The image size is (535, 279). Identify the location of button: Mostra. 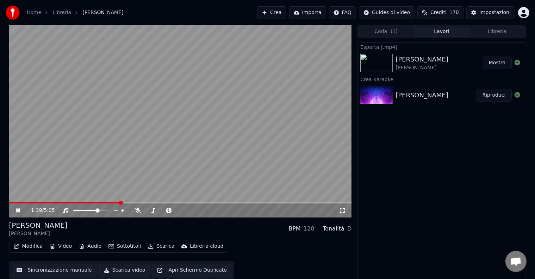
(497, 63).